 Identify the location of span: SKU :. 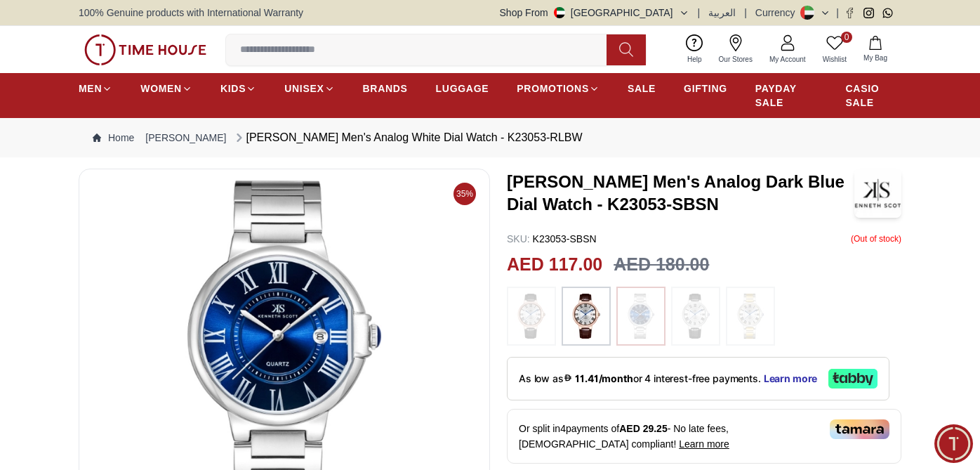
(518, 239).